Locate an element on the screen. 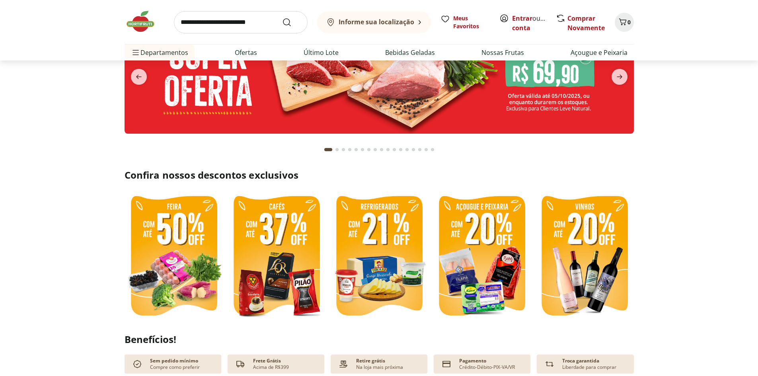 Image resolution: width=758 pixels, height=376 pixels. button: Go to page 17 from fs-carousel is located at coordinates (432, 150).